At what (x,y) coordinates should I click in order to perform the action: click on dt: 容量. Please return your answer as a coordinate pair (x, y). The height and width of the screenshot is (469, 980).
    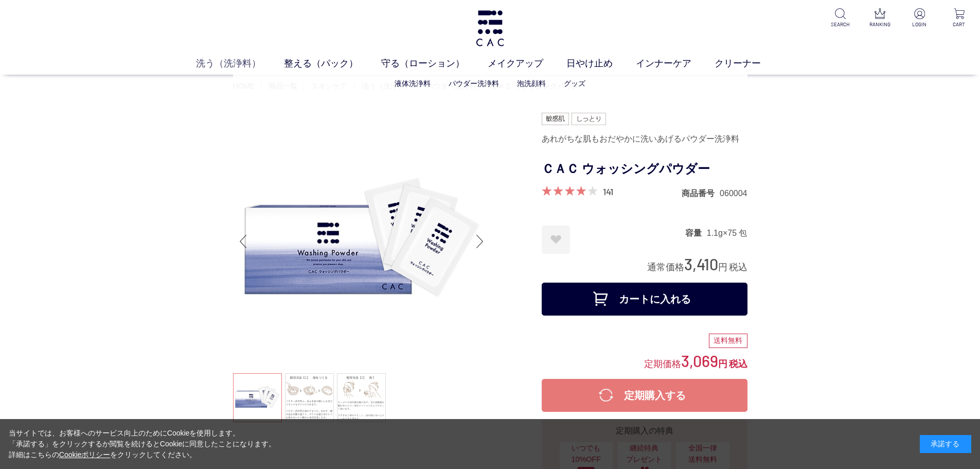
    Looking at the image, I should click on (696, 233).